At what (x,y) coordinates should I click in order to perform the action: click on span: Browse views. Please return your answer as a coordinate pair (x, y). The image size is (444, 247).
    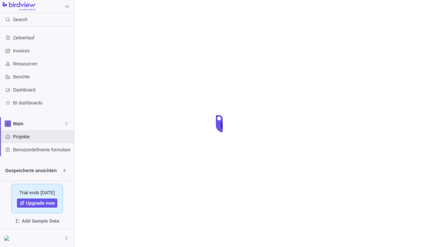
    Looking at the image, I should click on (64, 171).